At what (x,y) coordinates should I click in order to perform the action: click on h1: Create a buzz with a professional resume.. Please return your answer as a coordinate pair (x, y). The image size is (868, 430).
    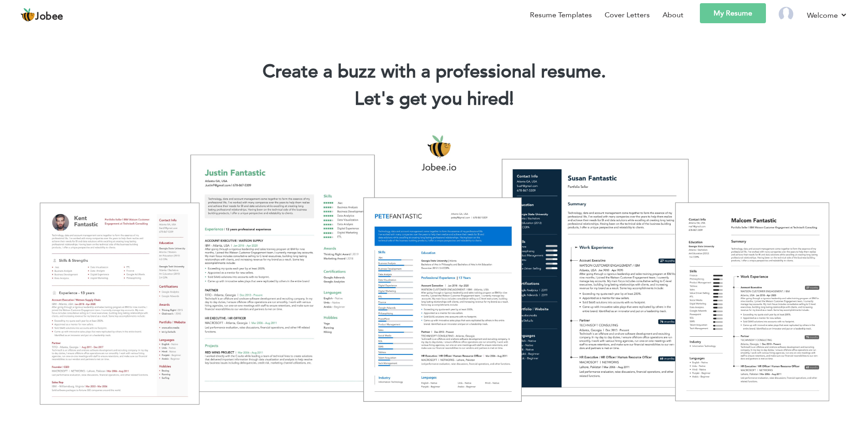
    Looking at the image, I should click on (434, 72).